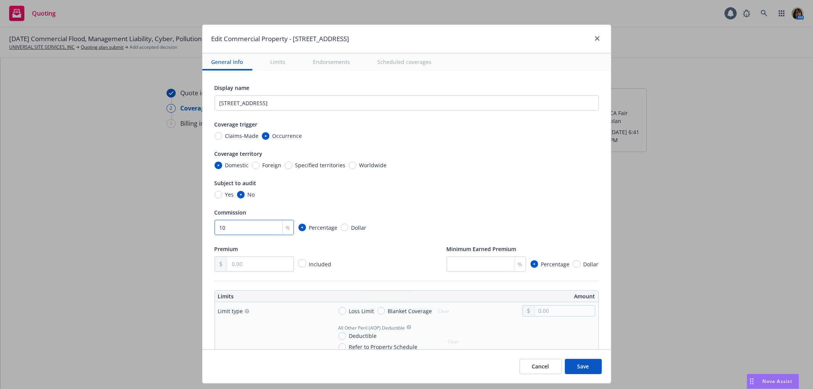  I want to click on button: Save, so click(583, 367).